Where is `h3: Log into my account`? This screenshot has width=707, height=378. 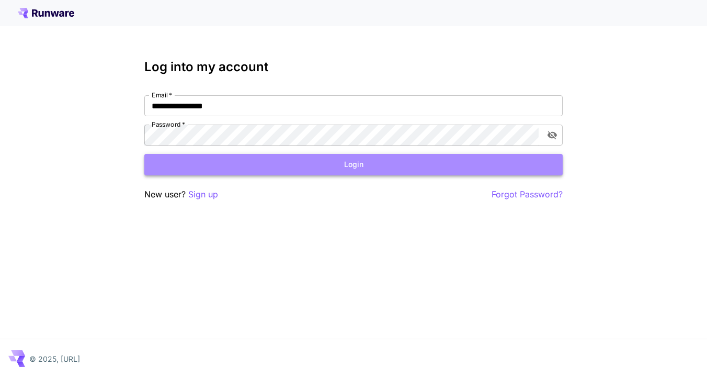 h3: Log into my account is located at coordinates (354, 67).